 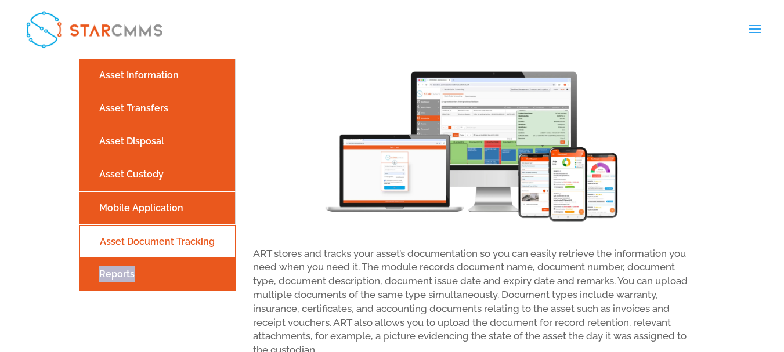 I want to click on a: Asset Custody, so click(x=157, y=174).